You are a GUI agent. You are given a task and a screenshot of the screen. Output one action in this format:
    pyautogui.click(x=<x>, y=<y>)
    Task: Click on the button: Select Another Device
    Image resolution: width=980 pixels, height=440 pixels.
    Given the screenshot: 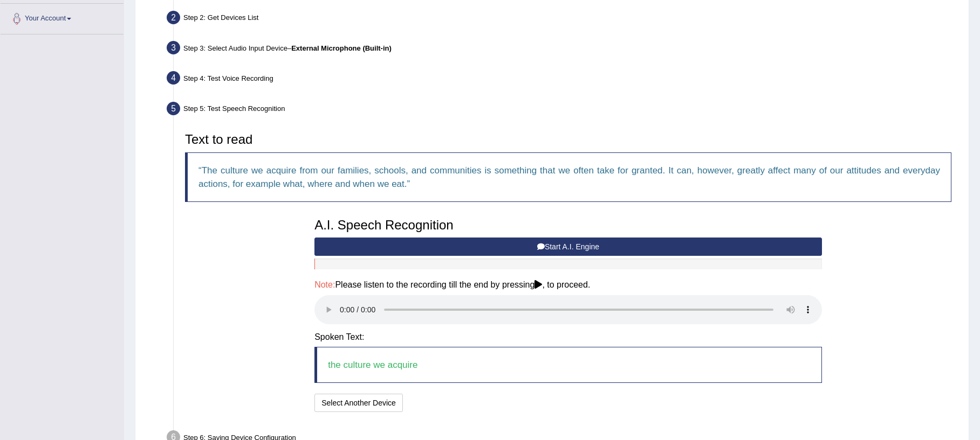 What is the action you would take?
    pyautogui.click(x=358, y=403)
    